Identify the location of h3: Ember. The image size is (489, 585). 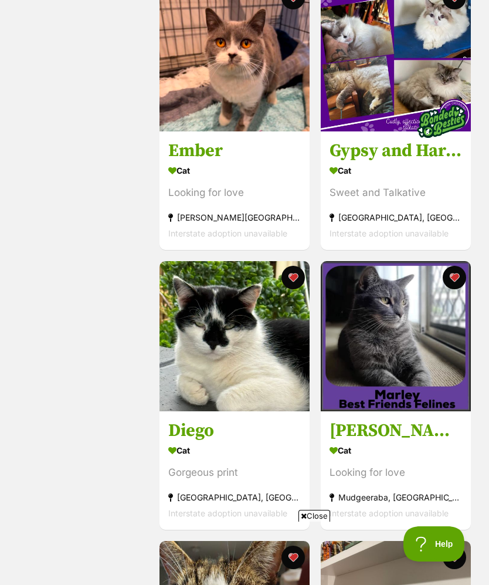
(235, 151).